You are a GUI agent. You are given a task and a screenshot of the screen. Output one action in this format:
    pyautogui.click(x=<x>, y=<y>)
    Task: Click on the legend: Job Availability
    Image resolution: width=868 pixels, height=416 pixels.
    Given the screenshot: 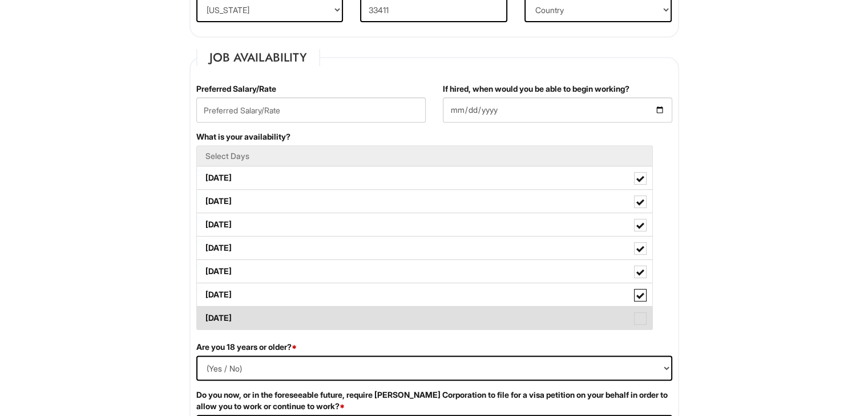 What is the action you would take?
    pyautogui.click(x=258, y=57)
    